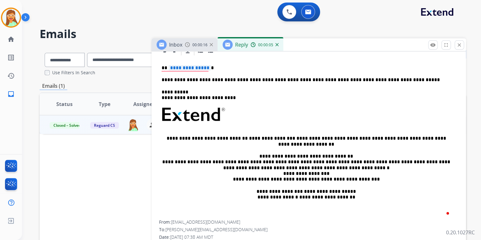 Image resolution: width=481 pixels, height=240 pixels. I want to click on mat-icon: fullscreen, so click(446, 45).